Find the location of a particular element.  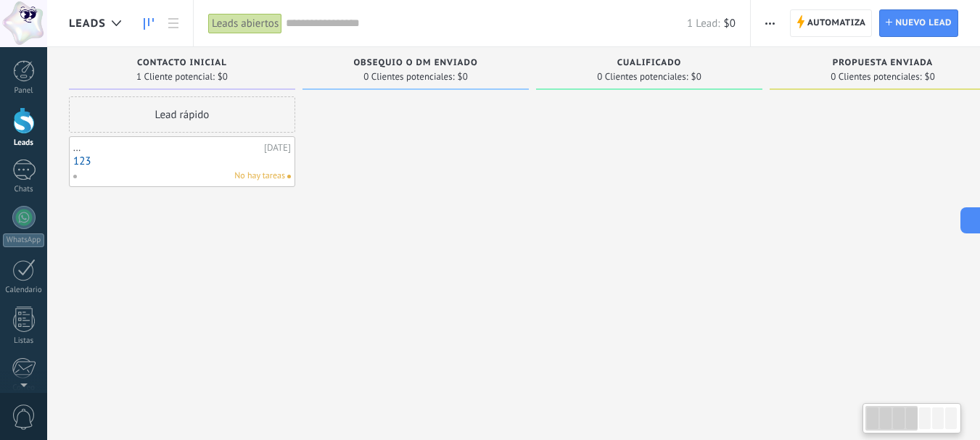

span: Obsequio o DM enviado is located at coordinates (415, 63).